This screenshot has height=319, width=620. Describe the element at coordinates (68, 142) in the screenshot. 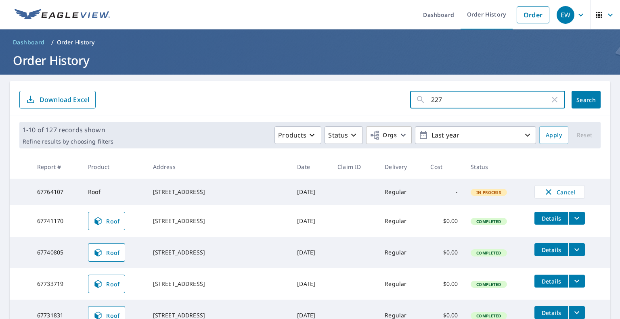

I see `p: Refine results by choosing filters` at that location.